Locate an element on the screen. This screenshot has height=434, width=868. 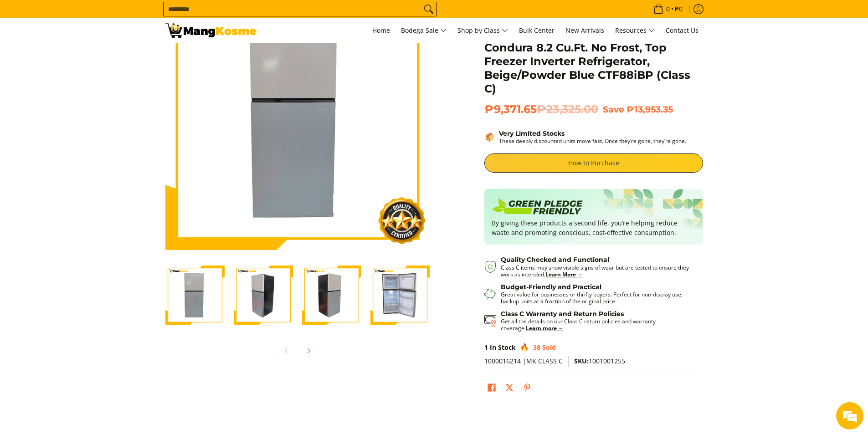
img: Badge sustainability green pledge friendly is located at coordinates (537, 207).